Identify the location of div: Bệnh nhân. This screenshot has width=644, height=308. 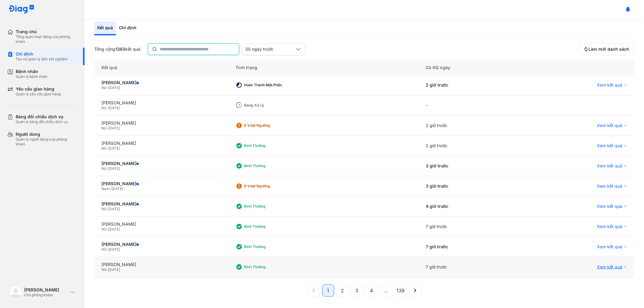
(31, 72).